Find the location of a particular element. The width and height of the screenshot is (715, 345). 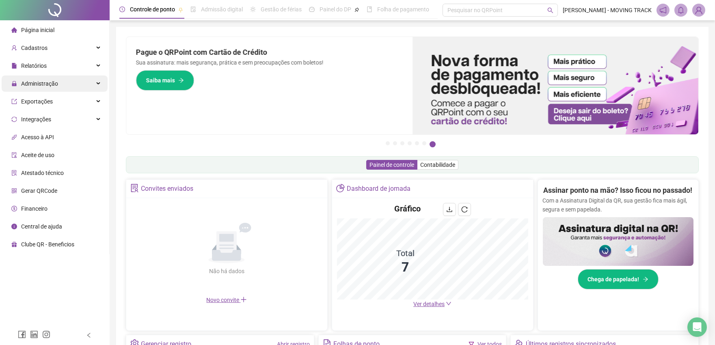

div: Convites enviados is located at coordinates (167, 189).